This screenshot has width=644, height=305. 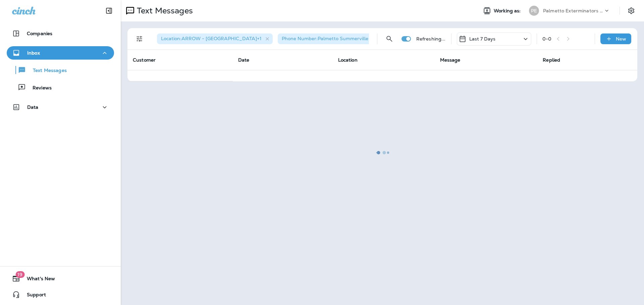 I want to click on button: Data, so click(x=60, y=107).